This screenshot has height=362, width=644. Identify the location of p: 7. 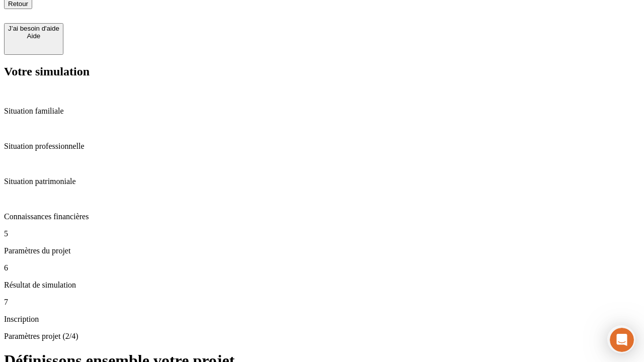
(322, 302).